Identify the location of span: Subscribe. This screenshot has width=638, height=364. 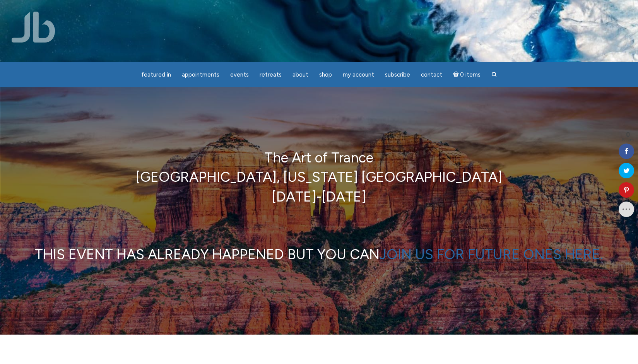
(397, 75).